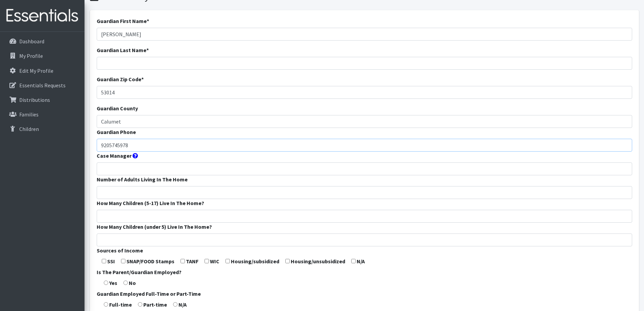 The image size is (644, 311). What do you see at coordinates (119, 250) in the screenshot?
I see `label: Sources of Income` at bounding box center [119, 250].